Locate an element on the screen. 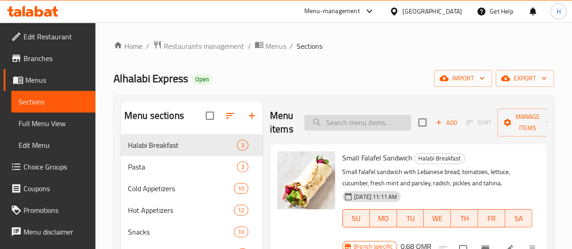 The image size is (572, 249). a: Branches is located at coordinates (49, 58).